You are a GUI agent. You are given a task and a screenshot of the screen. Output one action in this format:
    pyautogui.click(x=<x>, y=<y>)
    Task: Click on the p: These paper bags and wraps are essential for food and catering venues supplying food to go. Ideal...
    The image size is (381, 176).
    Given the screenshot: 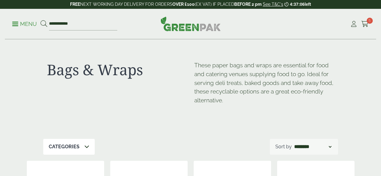 What is the action you would take?
    pyautogui.click(x=265, y=83)
    